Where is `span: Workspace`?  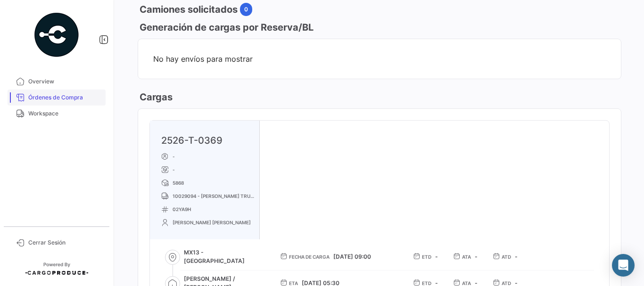 span: Workspace is located at coordinates (65, 113).